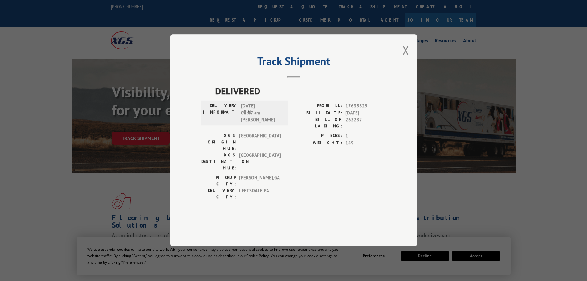  Describe the element at coordinates (218, 194) in the screenshot. I see `label: DELIVERY CITY:` at that location.